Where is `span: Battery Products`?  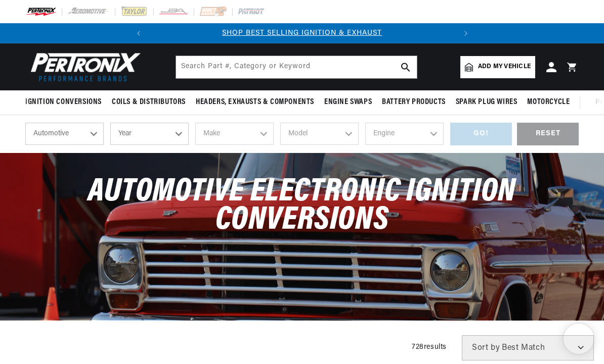
span: Battery Products is located at coordinates (414, 102).